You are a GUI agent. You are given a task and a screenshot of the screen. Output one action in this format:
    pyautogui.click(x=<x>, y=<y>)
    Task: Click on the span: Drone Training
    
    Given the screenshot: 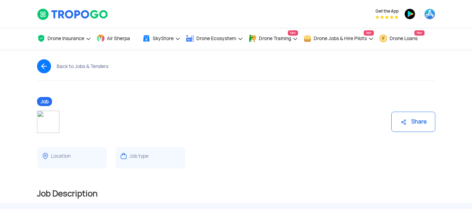 What is the action you would take?
    pyautogui.click(x=275, y=38)
    